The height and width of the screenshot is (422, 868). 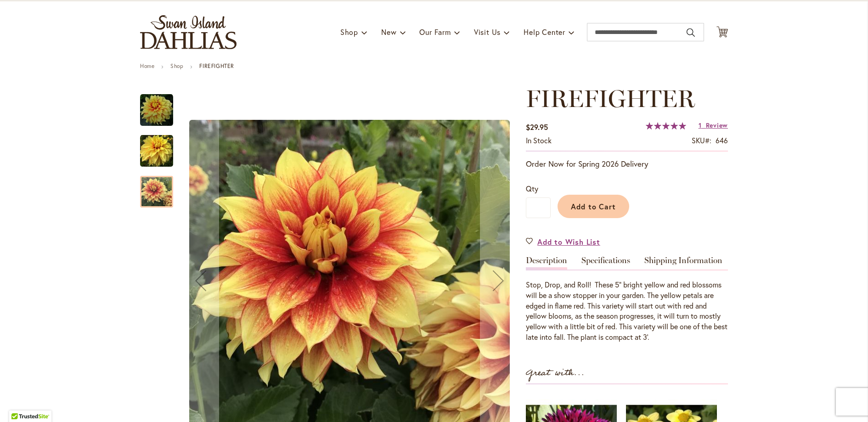 I want to click on div: Availability, so click(x=539, y=140).